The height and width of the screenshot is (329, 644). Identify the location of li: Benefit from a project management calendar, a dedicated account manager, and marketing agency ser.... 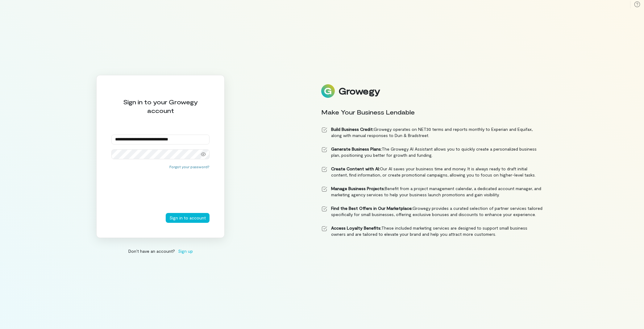
(432, 192).